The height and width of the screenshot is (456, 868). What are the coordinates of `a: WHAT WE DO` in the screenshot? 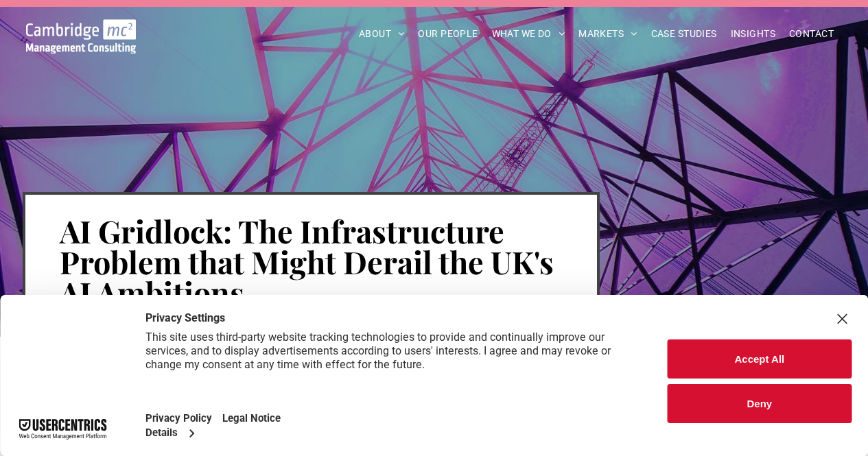 It's located at (528, 34).